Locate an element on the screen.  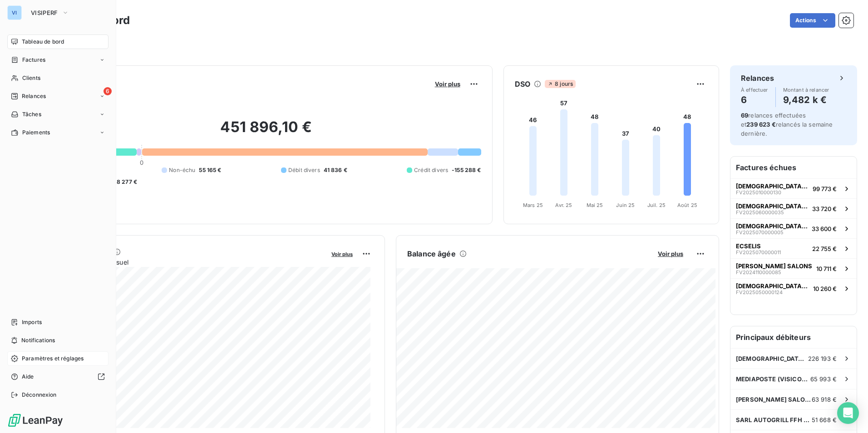
span: Aide is located at coordinates (28, 377).